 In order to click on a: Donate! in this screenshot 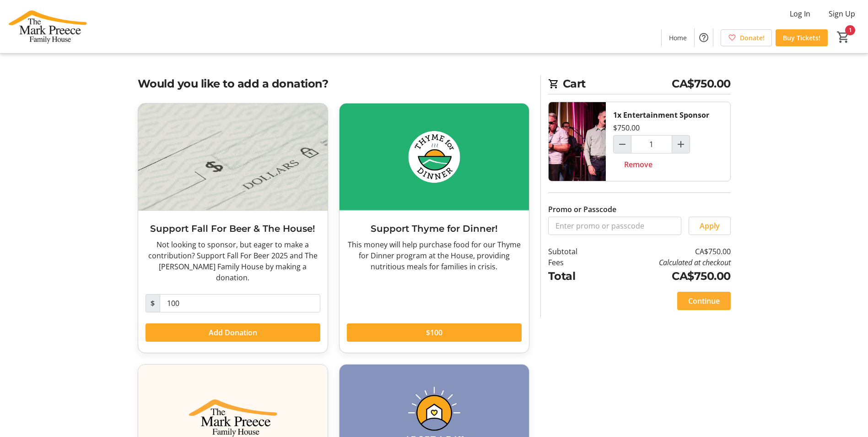, I will do `click(747, 37)`.